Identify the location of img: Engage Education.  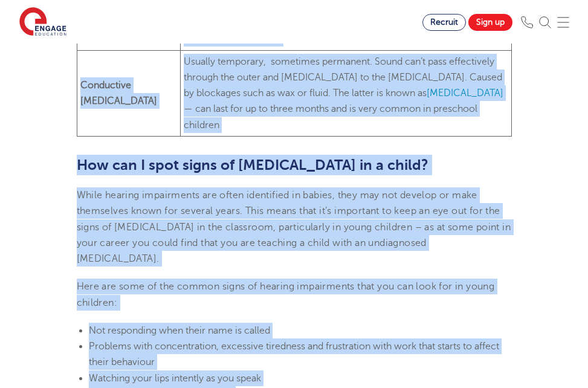
(43, 23).